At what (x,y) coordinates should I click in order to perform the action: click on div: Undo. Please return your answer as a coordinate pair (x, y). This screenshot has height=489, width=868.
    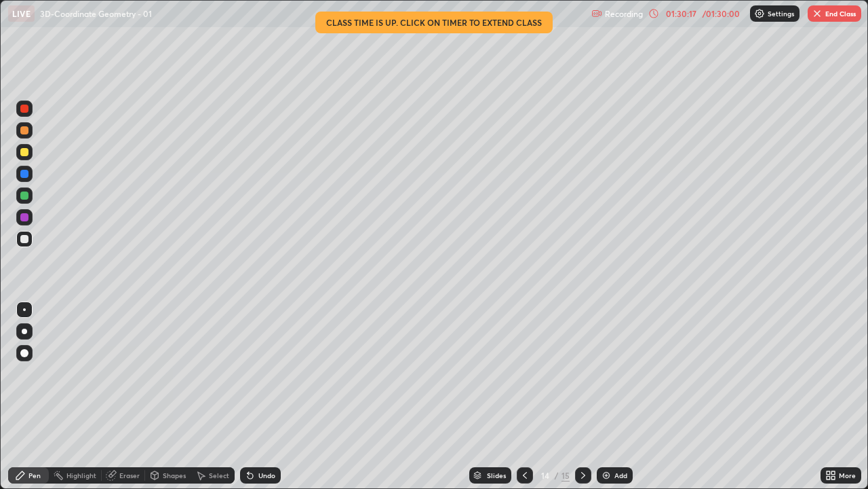
    Looking at the image, I should click on (266, 475).